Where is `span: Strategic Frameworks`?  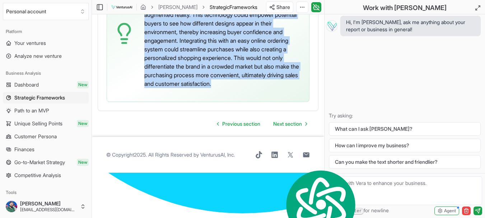
span: Strategic Frameworks is located at coordinates (40, 98).